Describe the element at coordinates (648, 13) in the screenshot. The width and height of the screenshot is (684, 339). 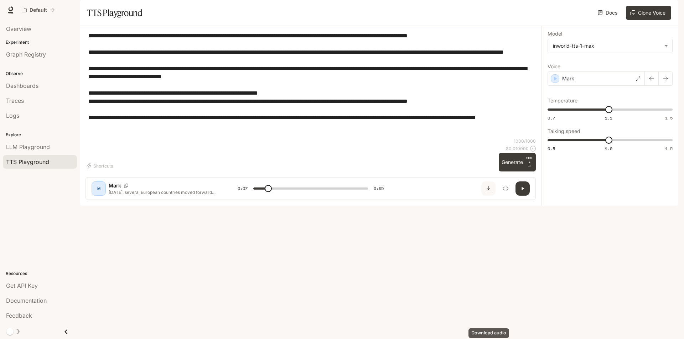
I see `button: Clone Voice` at that location.